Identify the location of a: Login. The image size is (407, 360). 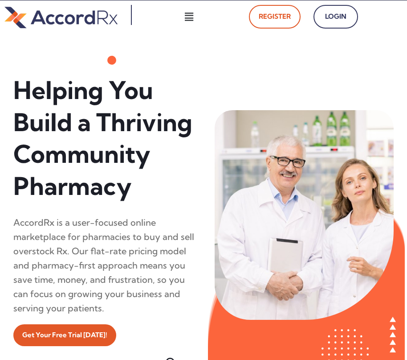
(336, 16).